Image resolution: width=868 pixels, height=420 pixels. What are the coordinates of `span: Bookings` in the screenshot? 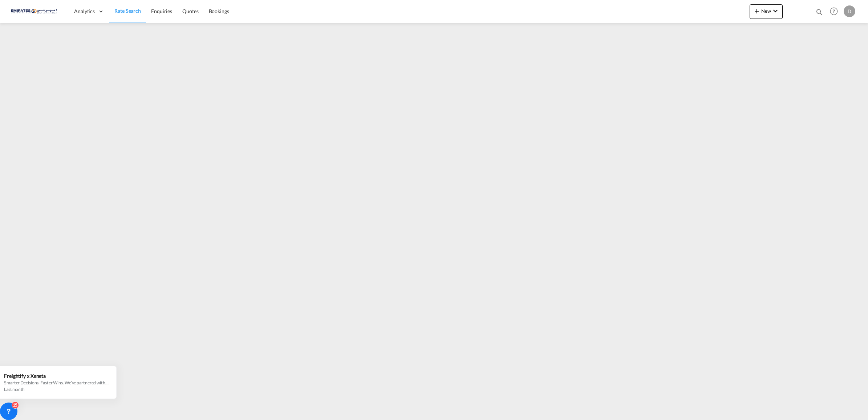 It's located at (219, 11).